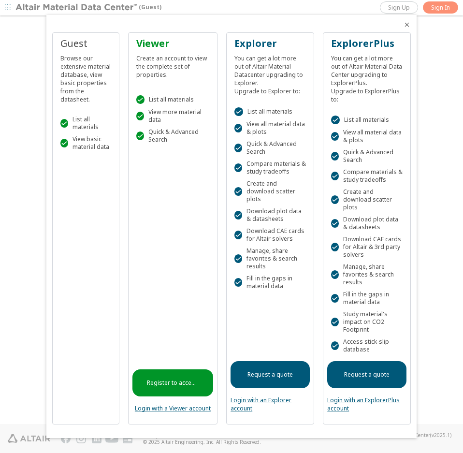 Image resolution: width=463 pixels, height=453 pixels. What do you see at coordinates (173, 43) in the screenshot?
I see `div: Viewer` at bounding box center [173, 43].